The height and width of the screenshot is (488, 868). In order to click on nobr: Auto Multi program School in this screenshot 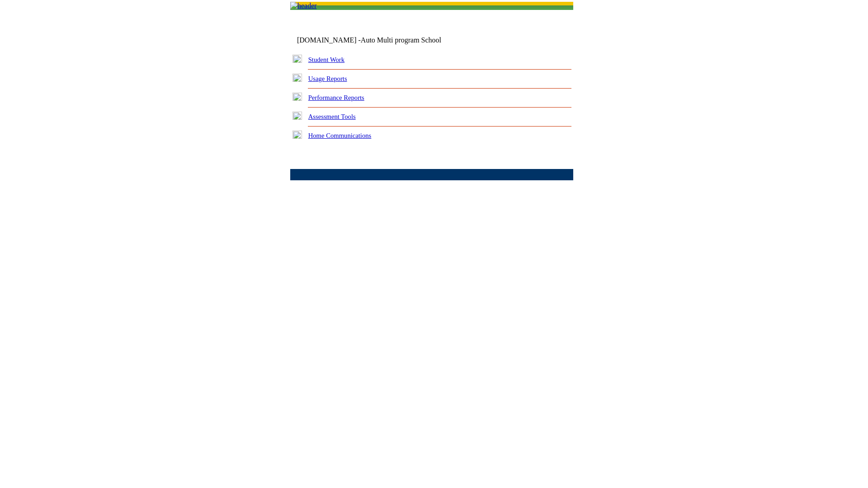, I will do `click(401, 40)`.